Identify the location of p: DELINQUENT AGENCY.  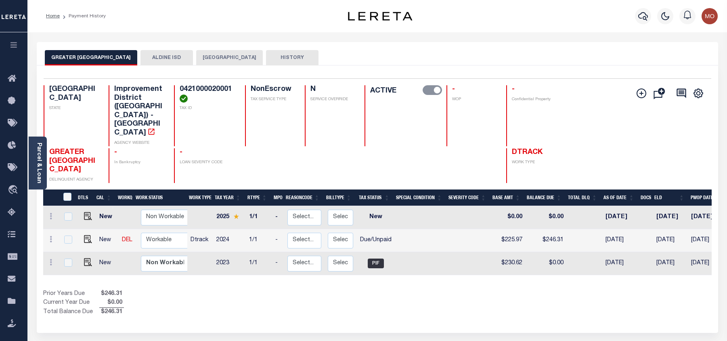
(74, 180).